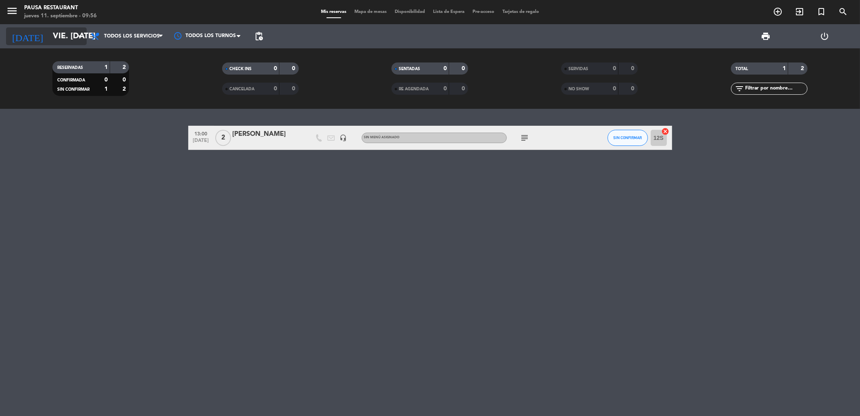 This screenshot has width=860, height=416. What do you see at coordinates (414, 89) in the screenshot?
I see `span: RE AGENDADA` at bounding box center [414, 89].